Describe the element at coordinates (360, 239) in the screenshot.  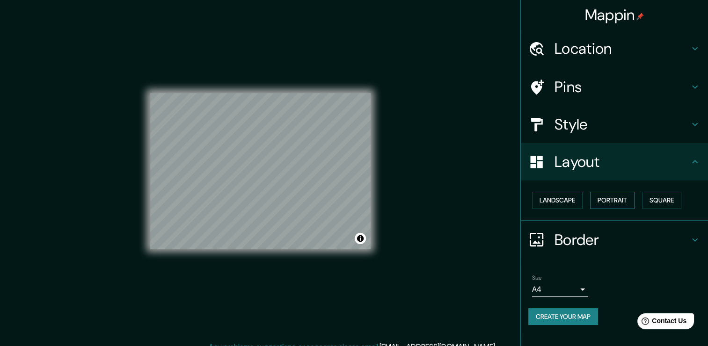
I see `button: Toggle attribution` at that location.